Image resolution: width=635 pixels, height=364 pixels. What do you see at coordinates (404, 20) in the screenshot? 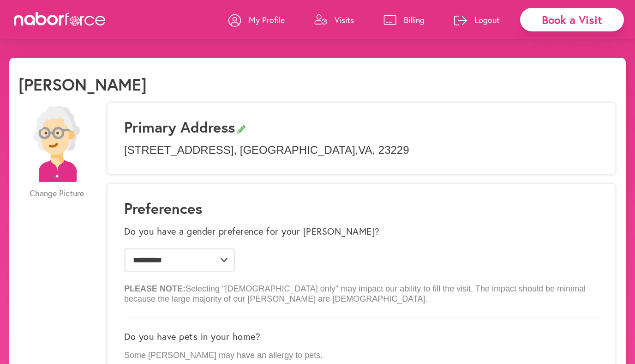
I see `a: Billing` at bounding box center [404, 20].